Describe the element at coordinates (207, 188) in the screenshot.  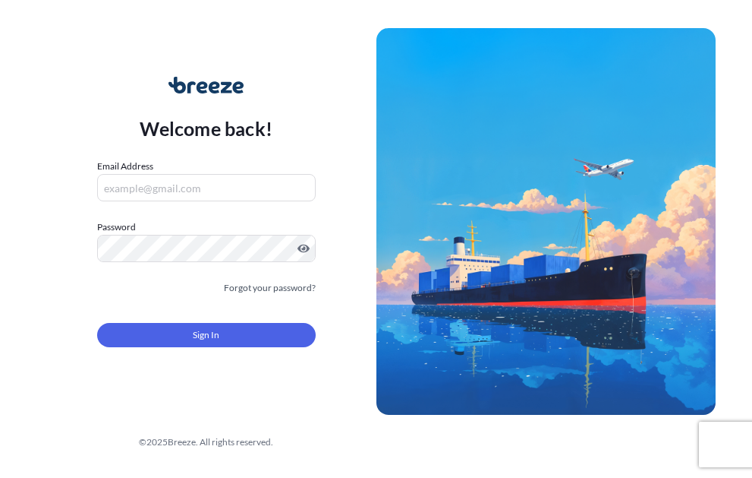
I see `input: example@gmail.com` at that location.